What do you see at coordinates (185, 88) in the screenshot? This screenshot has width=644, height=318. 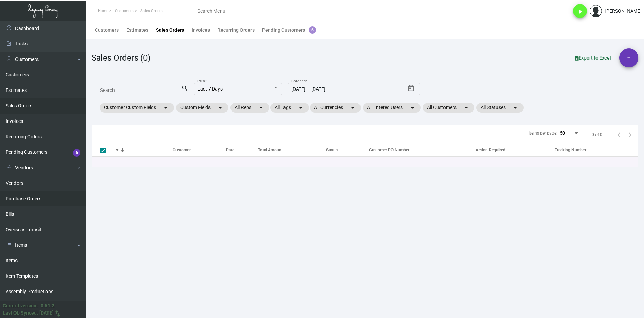 I see `mat-icon: search` at bounding box center [185, 88].